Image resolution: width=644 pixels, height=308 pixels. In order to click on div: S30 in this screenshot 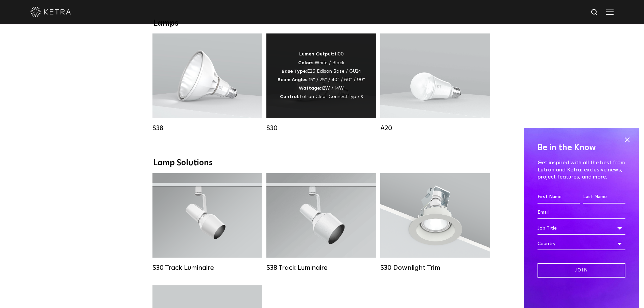, I will do `click(321, 128)`.